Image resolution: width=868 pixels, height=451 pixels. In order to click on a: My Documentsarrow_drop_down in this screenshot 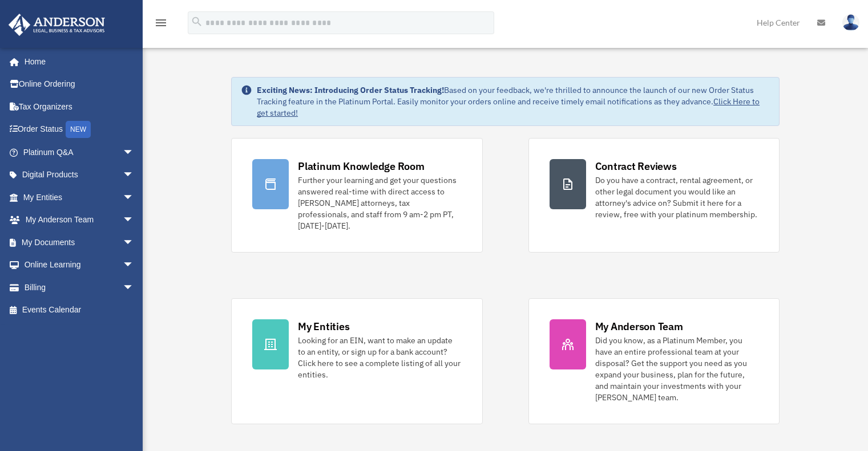, I will do `click(79, 242)`.